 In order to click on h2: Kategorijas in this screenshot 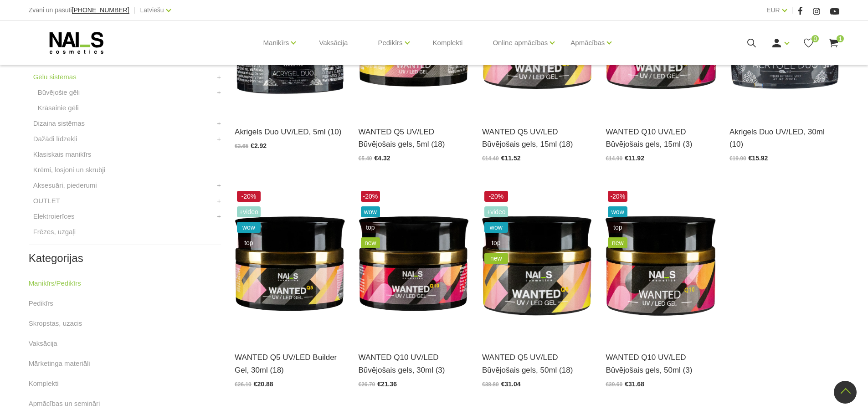, I will do `click(125, 258)`.